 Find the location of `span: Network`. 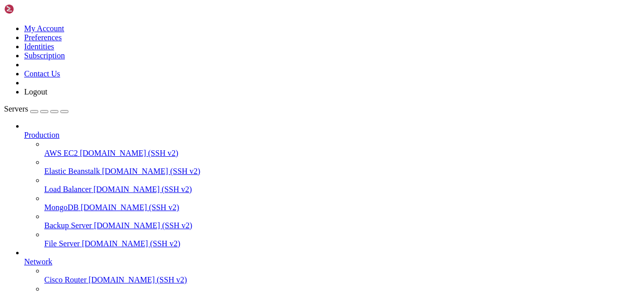

span: Network is located at coordinates (38, 262).